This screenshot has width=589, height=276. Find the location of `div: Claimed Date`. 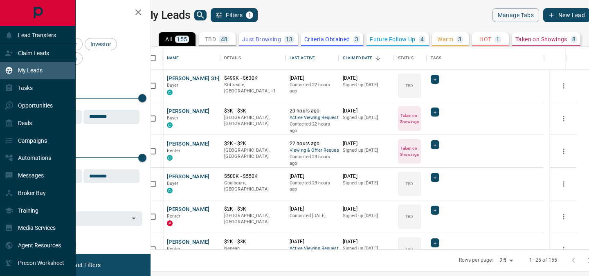

div: Claimed Date is located at coordinates (366, 58).